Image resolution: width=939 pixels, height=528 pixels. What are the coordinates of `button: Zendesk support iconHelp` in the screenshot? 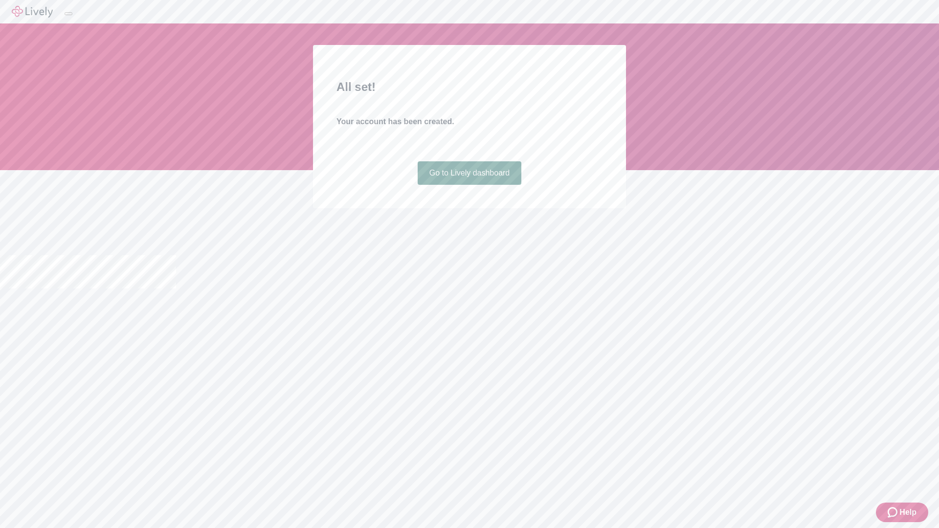 It's located at (902, 513).